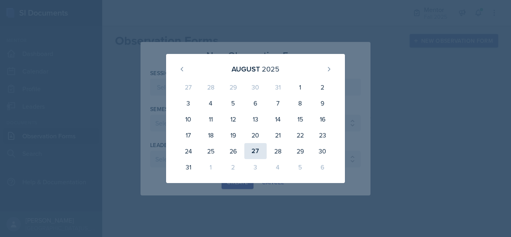  What do you see at coordinates (211, 119) in the screenshot?
I see `div: 11` at bounding box center [211, 119].